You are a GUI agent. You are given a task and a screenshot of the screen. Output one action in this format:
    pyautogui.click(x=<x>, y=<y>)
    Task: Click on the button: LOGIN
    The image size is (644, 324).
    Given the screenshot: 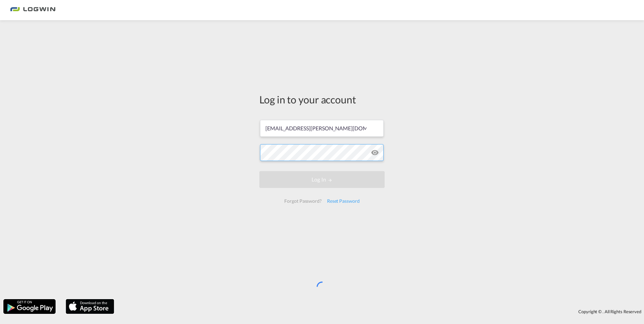 What is the action you would take?
    pyautogui.click(x=322, y=180)
    